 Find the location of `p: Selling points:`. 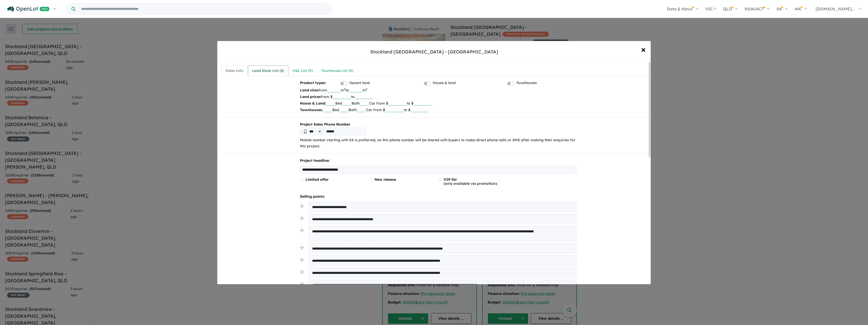

p: Selling points: is located at coordinates (438, 196).